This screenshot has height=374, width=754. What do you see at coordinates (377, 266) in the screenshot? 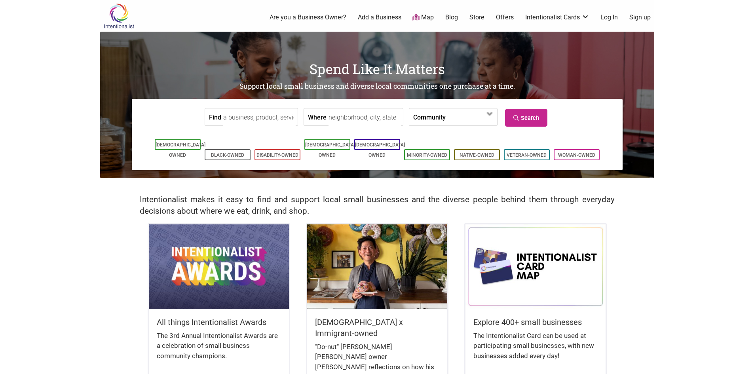
I see `img: King Donuts - Hong Chhuor` at bounding box center [377, 266].